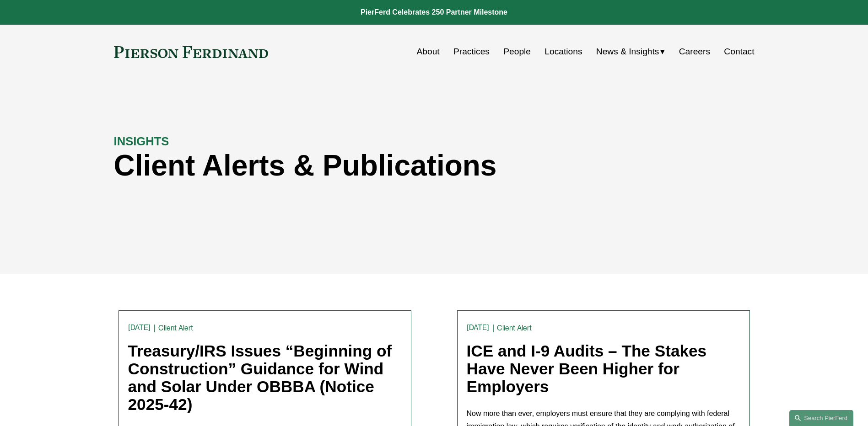  I want to click on a: Treasury/IRS Issues “Beginning of Construction” Guidance for Wind and Solar Under OBBBA (Notice 2..., so click(260, 377).